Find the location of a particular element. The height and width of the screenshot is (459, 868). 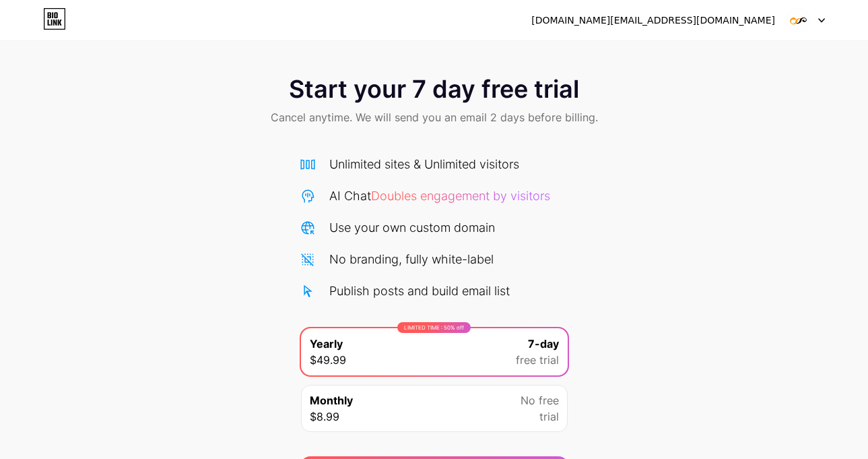

span: $8.99 is located at coordinates (325, 417).